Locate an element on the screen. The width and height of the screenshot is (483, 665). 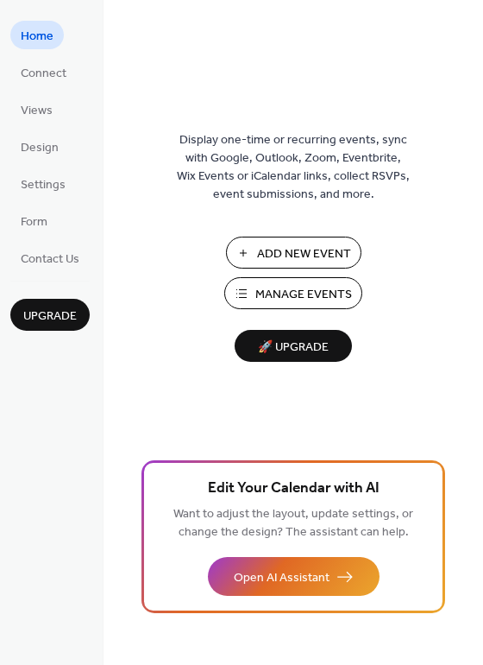
span: Home is located at coordinates (37, 36).